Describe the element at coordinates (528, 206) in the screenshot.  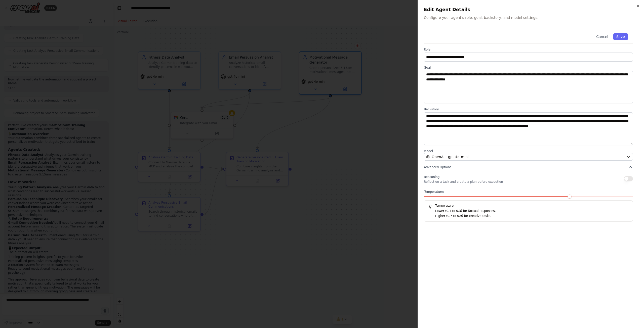
I see `h5: Temperature` at that location.